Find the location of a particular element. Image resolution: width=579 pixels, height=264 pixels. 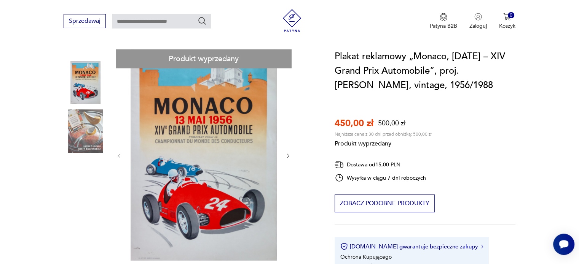

button: Sprzedawaj is located at coordinates (84, 21).